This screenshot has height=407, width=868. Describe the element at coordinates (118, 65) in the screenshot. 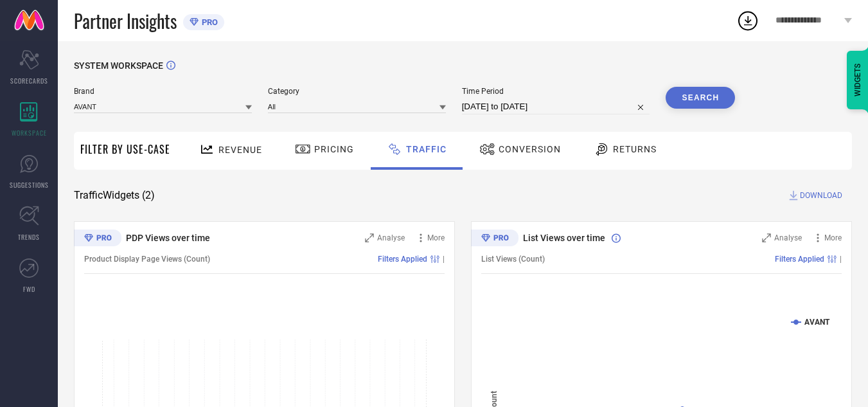

I see `span: SYSTEM WORKSPACE` at that location.